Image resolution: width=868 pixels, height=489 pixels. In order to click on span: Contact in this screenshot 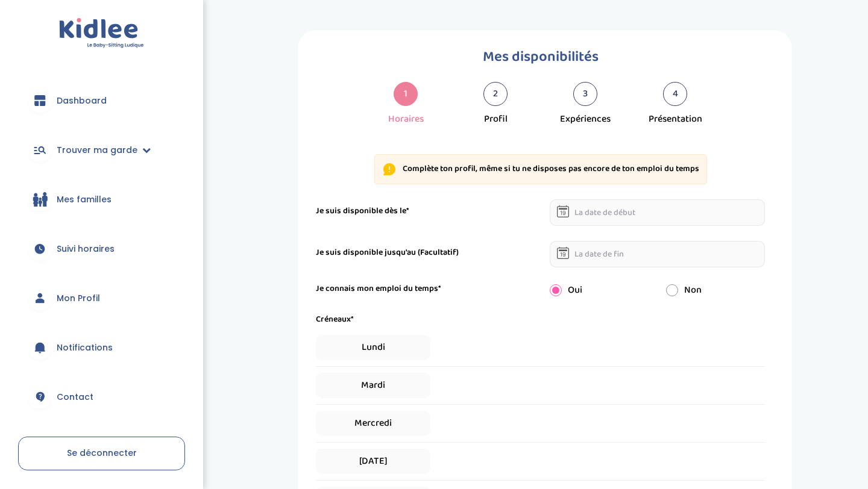, I will do `click(75, 397)`.